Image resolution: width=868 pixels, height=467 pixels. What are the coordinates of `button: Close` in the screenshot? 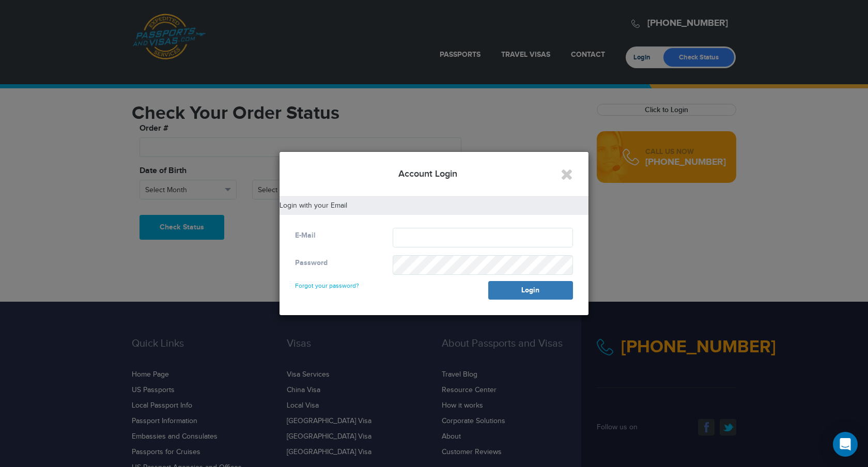 It's located at (566, 175).